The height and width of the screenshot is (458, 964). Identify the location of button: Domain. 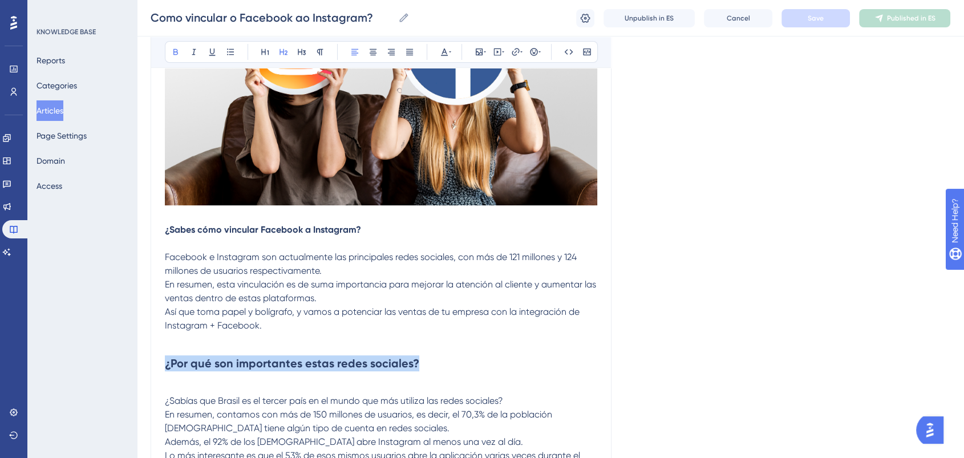
(51, 161).